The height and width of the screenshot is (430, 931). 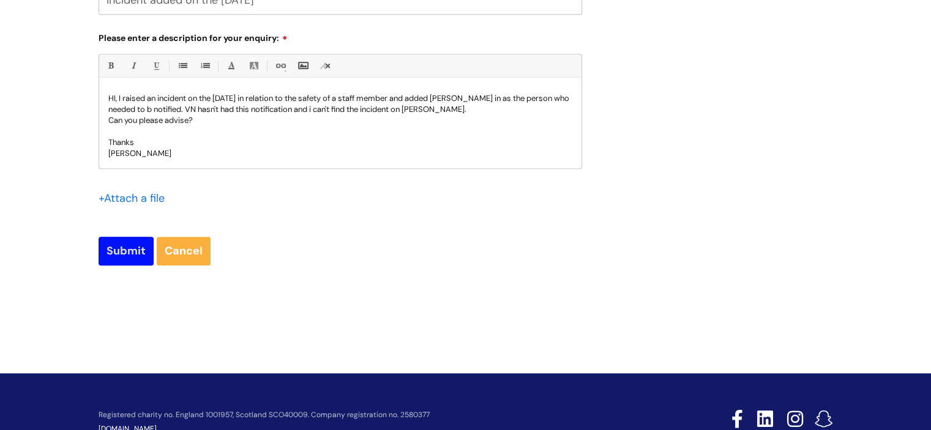 What do you see at coordinates (280, 66) in the screenshot?
I see `a: Link` at bounding box center [280, 66].